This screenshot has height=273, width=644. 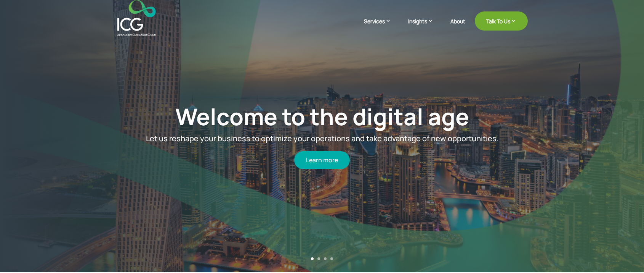 What do you see at coordinates (501, 21) in the screenshot?
I see `a: Talk To Us` at bounding box center [501, 21].